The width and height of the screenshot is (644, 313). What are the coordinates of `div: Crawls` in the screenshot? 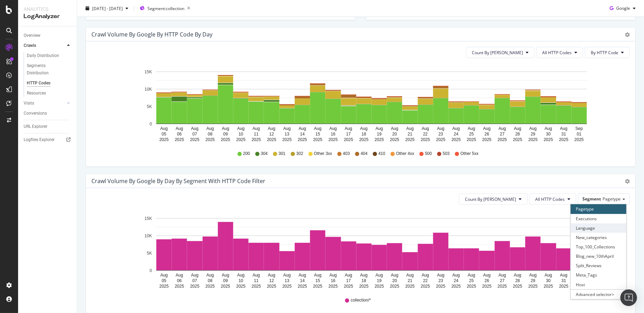 It's located at (30, 46).